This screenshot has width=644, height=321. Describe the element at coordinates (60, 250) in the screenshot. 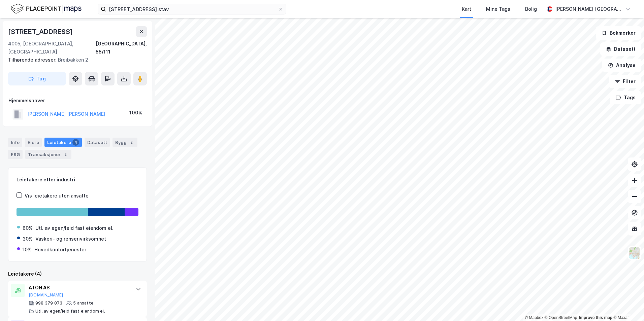

I see `div: Hovedkontortjenester` at that location.